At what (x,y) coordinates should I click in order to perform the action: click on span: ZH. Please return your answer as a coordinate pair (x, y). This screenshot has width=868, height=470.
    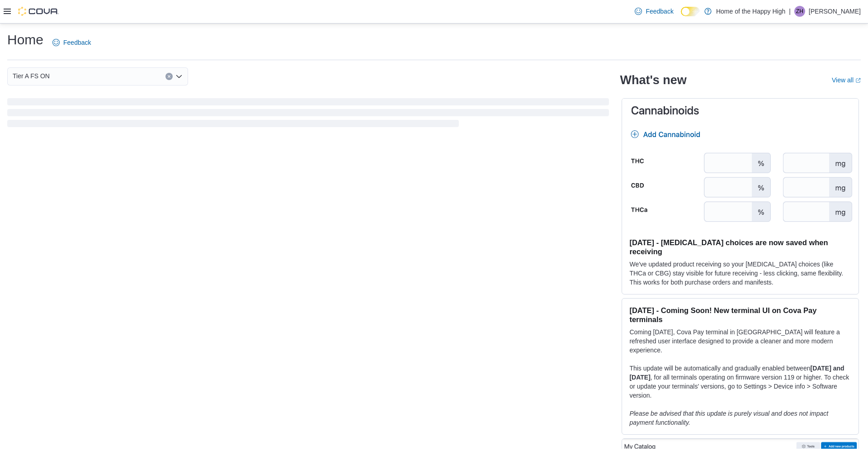
    Looking at the image, I should click on (800, 11).